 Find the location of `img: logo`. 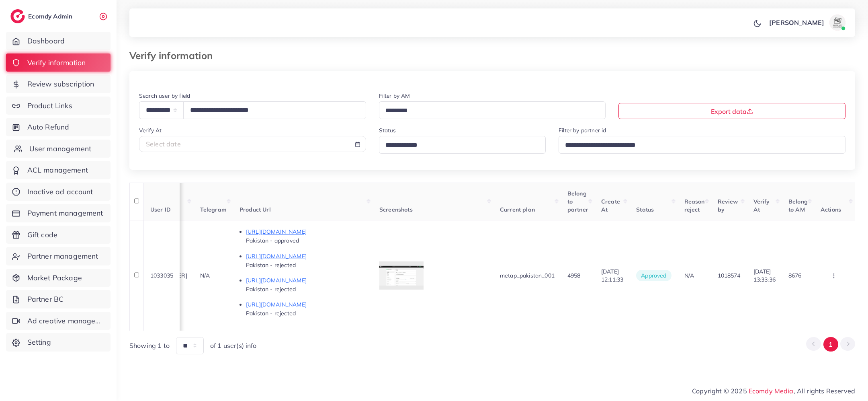

img: logo is located at coordinates (18, 16).